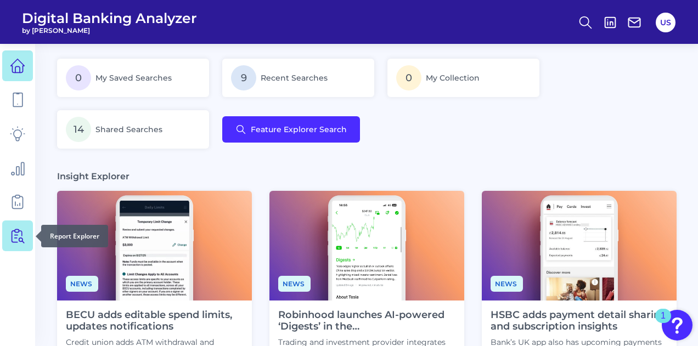 The width and height of the screenshot is (698, 346). I want to click on span: Shared Searches, so click(129, 130).